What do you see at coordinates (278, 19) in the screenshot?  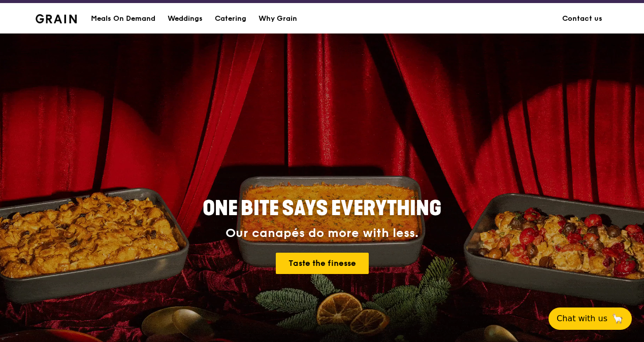 I see `div: Why Grain` at bounding box center [278, 19].